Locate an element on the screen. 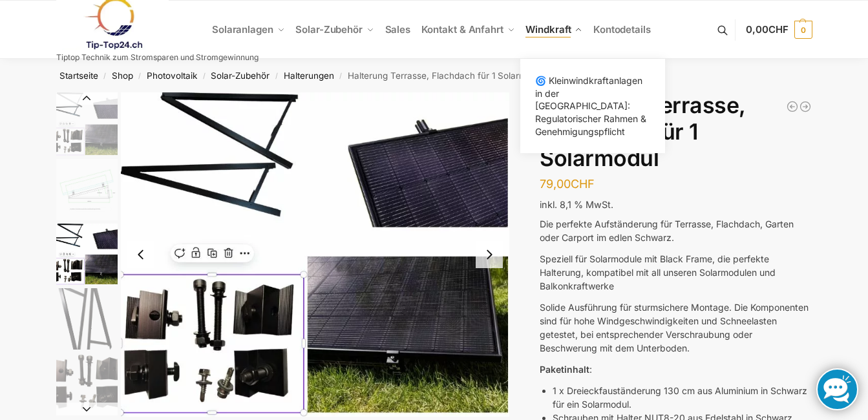 This screenshot has height=420, width=868. span: 0,00 is located at coordinates (766, 29).